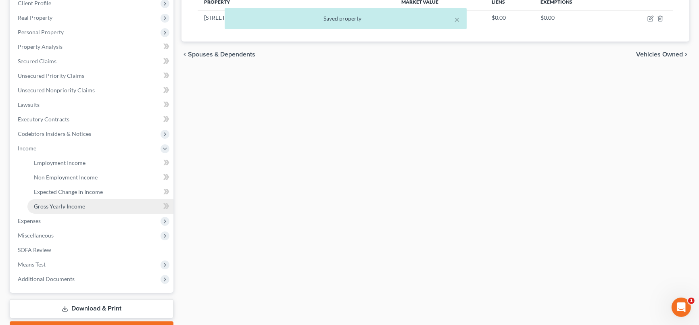  I want to click on a: Secured Claims, so click(92, 61).